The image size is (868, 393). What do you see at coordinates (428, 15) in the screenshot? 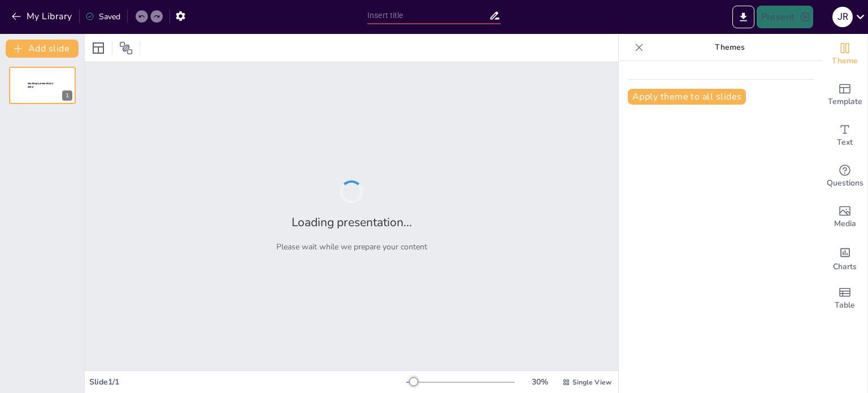
I see `input: Insert title` at bounding box center [428, 15].